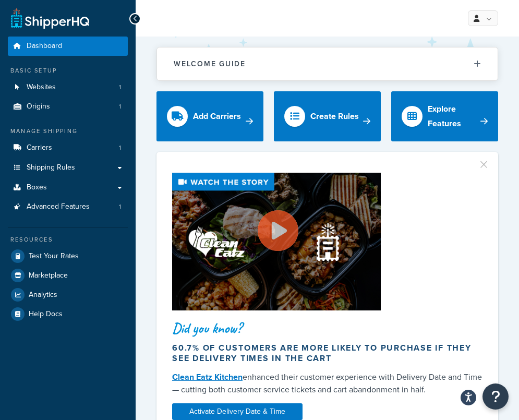  Describe the element at coordinates (327, 328) in the screenshot. I see `div: Did you know?` at that location.